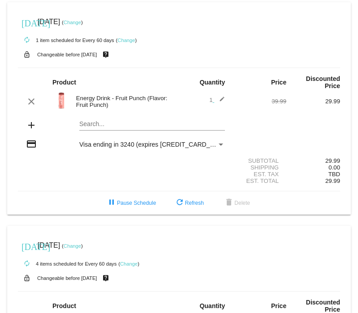 The height and width of the screenshot is (313, 358). Describe the element at coordinates (332, 181) in the screenshot. I see `span: 29.99` at that location.